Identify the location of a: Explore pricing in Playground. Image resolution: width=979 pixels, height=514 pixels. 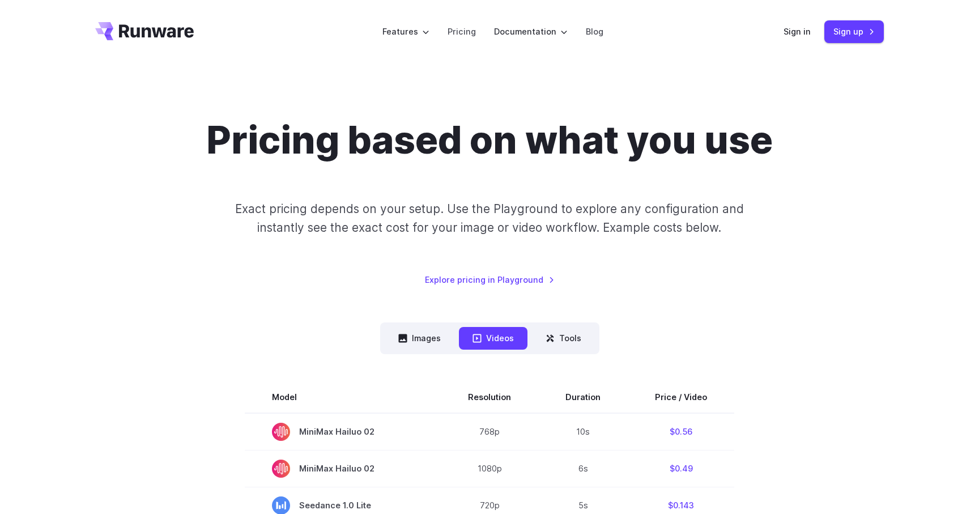
(489, 279).